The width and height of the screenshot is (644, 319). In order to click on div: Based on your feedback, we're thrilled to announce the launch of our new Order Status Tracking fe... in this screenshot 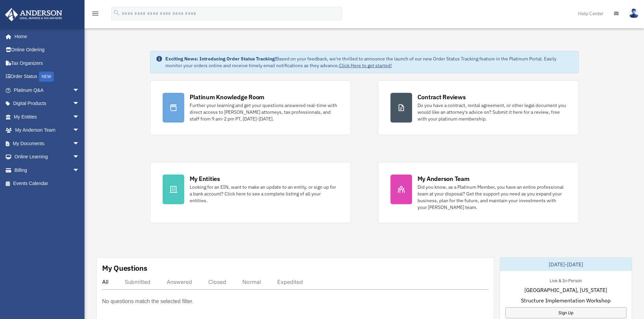, I will do `click(369, 62)`.